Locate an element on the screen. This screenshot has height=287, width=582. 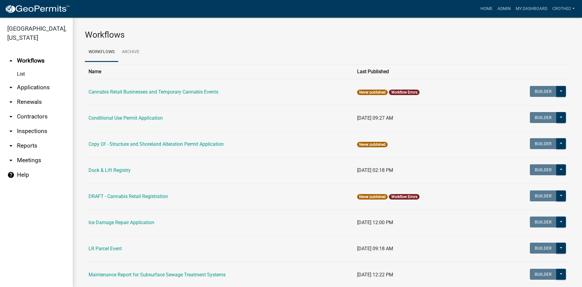
a: LR Parcel Event is located at coordinates (105, 248).